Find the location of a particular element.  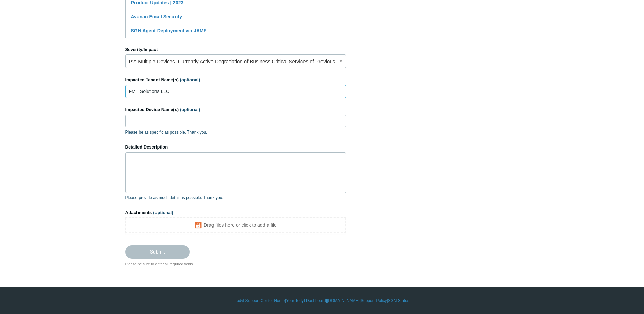

a: SGN Agent Deployment via JAMF is located at coordinates (169, 31).